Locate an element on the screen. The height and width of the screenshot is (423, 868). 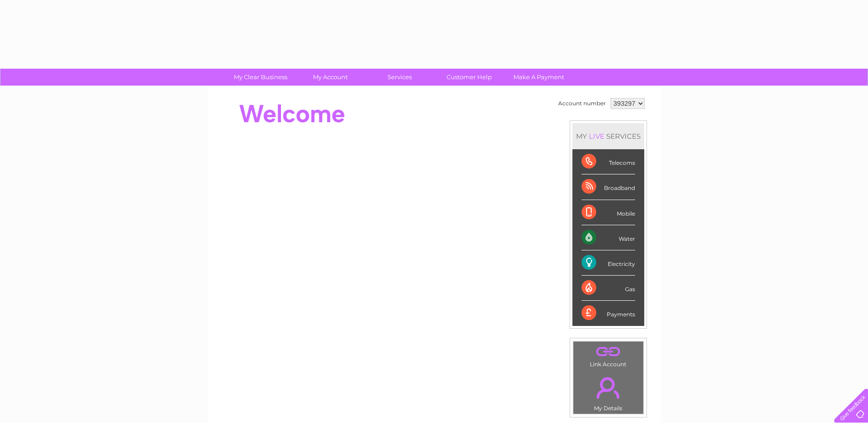
div: Gas is located at coordinates (608, 288).